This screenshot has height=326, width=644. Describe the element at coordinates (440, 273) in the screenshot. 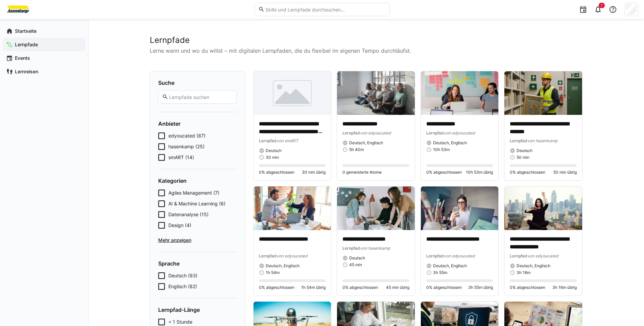

I see `span: 3h 55m` at that location.